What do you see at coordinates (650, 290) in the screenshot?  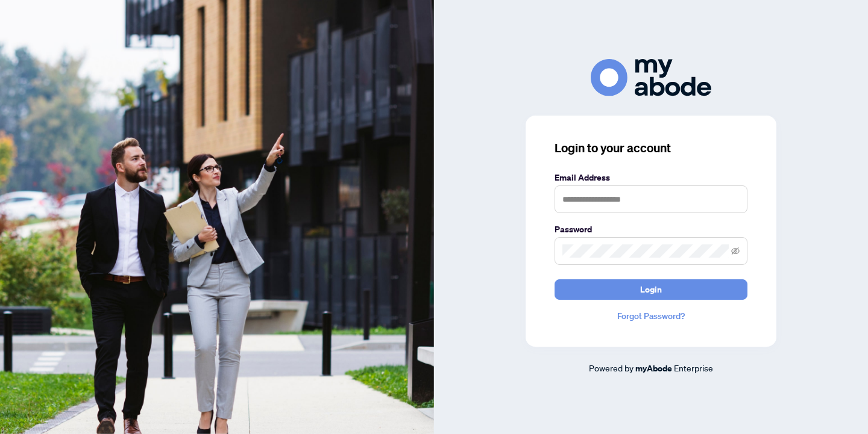 I see `span: Login` at bounding box center [650, 290].